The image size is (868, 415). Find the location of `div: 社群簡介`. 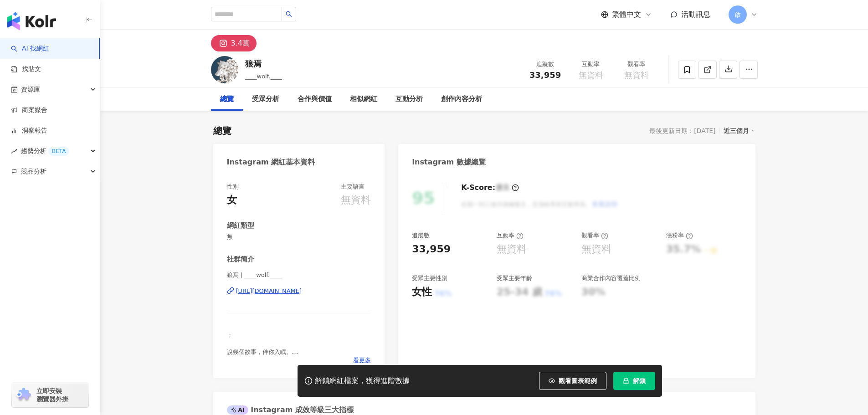

div: 社群簡介 is located at coordinates (240, 259).